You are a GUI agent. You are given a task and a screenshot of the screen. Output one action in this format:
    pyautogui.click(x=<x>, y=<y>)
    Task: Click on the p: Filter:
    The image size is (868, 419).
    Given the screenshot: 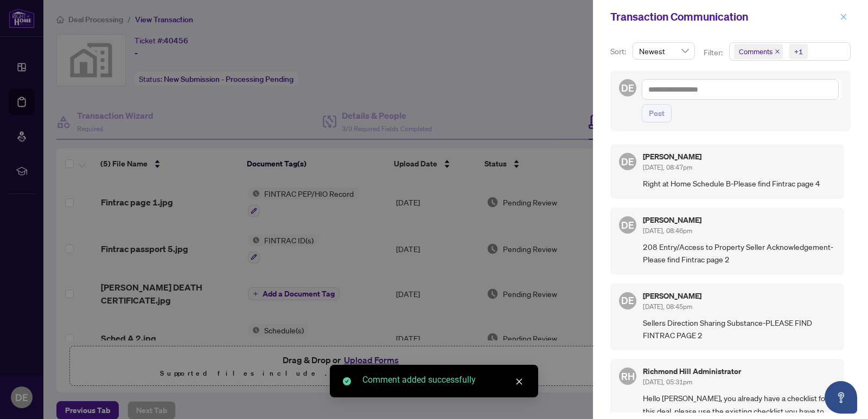 What is the action you would take?
    pyautogui.click(x=714, y=53)
    